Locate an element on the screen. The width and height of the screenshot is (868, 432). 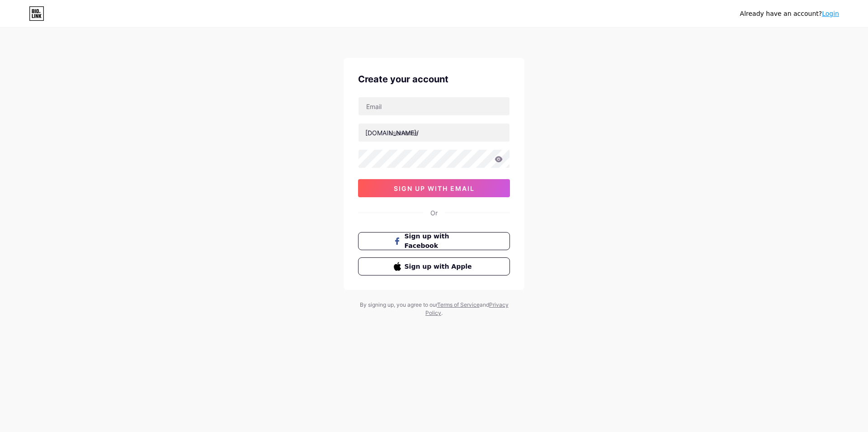
div: Or is located at coordinates (434, 212).